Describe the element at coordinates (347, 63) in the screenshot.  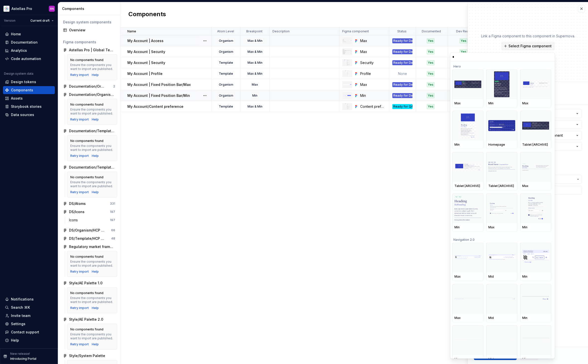
I see `img: Security` at that location.